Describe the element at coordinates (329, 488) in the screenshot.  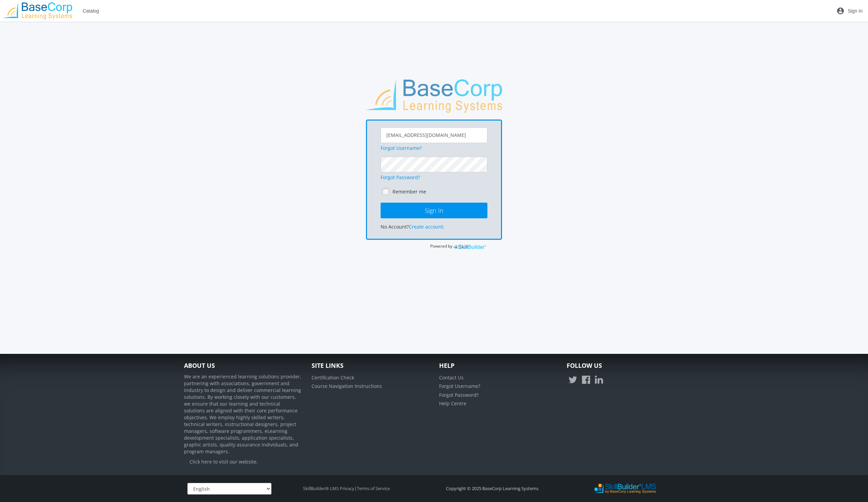
I see `a: SkillBuilder® LMS Privacy` at that location.